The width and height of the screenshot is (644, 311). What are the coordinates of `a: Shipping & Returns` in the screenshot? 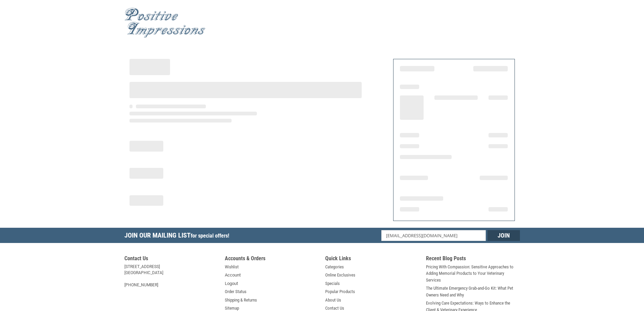 It's located at (241, 300).